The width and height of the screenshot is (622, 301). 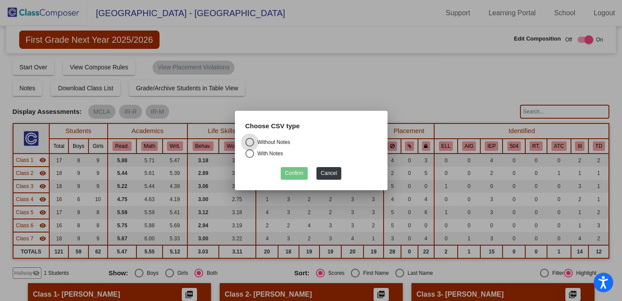 What do you see at coordinates (268, 153) in the screenshot?
I see `div: With Notes` at bounding box center [268, 153].